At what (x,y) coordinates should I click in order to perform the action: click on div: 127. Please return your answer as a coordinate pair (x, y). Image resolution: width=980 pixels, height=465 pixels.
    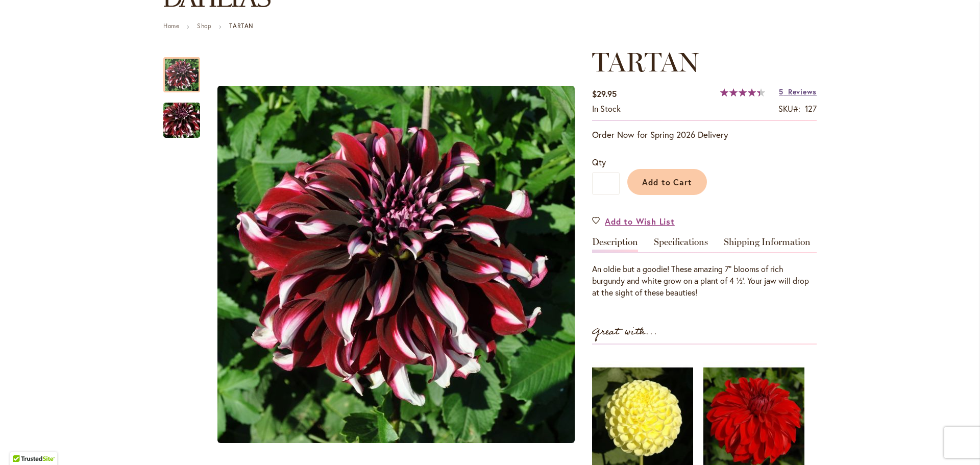
    Looking at the image, I should click on (811, 109).